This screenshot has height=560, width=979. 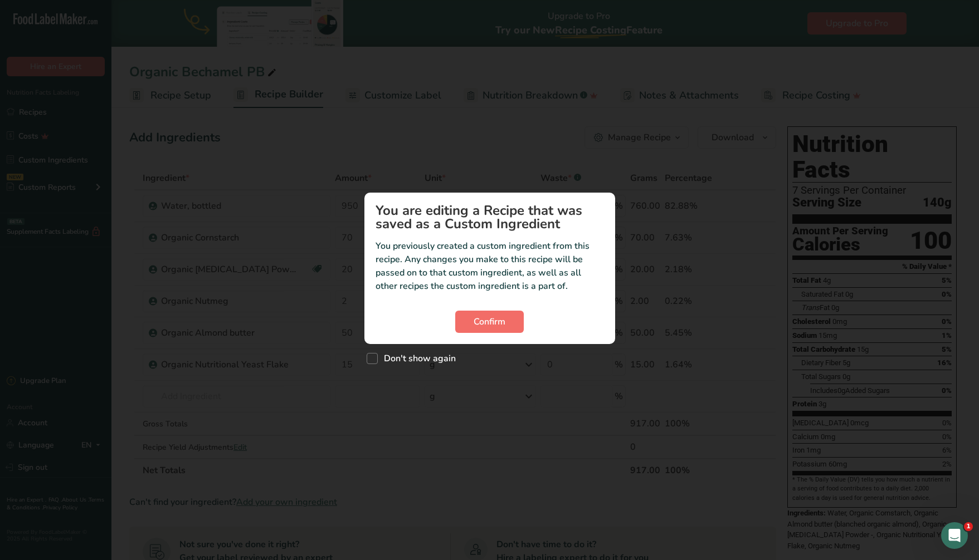 What do you see at coordinates (490, 217) in the screenshot?
I see `h1: You are editing a Recipe that was saved as a Custom Ingredient` at bounding box center [490, 217].